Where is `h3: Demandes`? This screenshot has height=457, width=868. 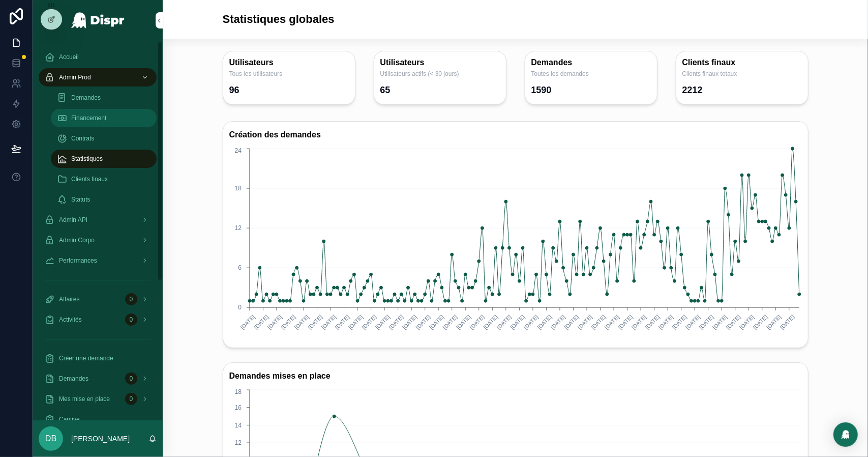 h3: Demandes is located at coordinates (591, 63).